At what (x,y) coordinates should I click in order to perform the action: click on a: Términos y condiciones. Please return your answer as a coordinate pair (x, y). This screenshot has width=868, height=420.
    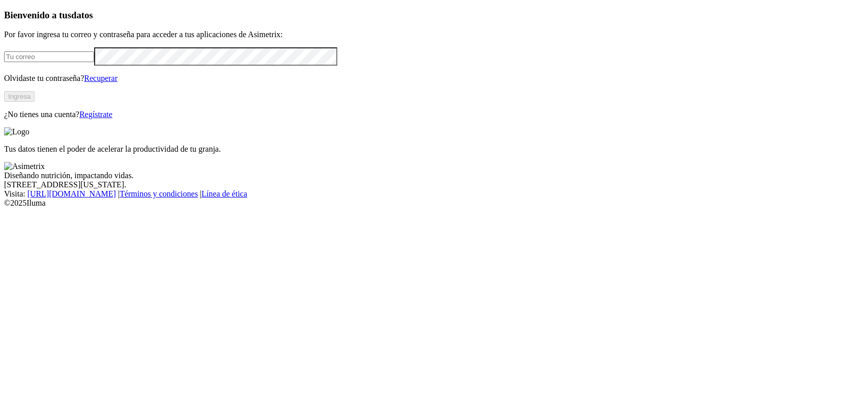
    Looking at the image, I should click on (159, 193).